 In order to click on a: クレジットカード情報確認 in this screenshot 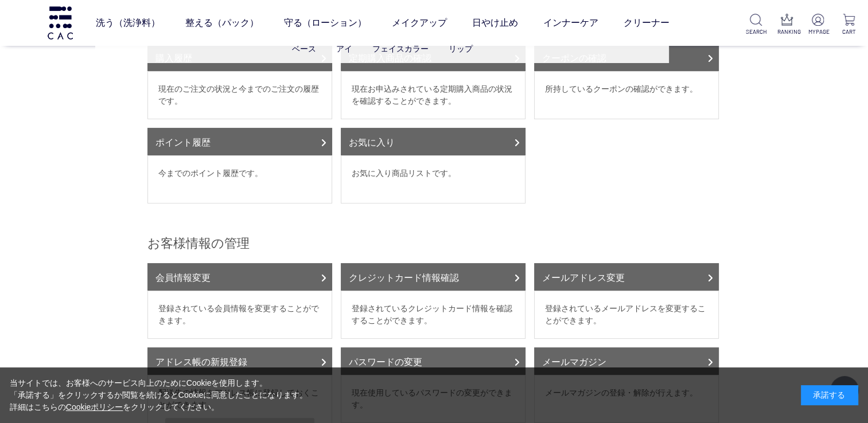, I will do `click(433, 277)`.